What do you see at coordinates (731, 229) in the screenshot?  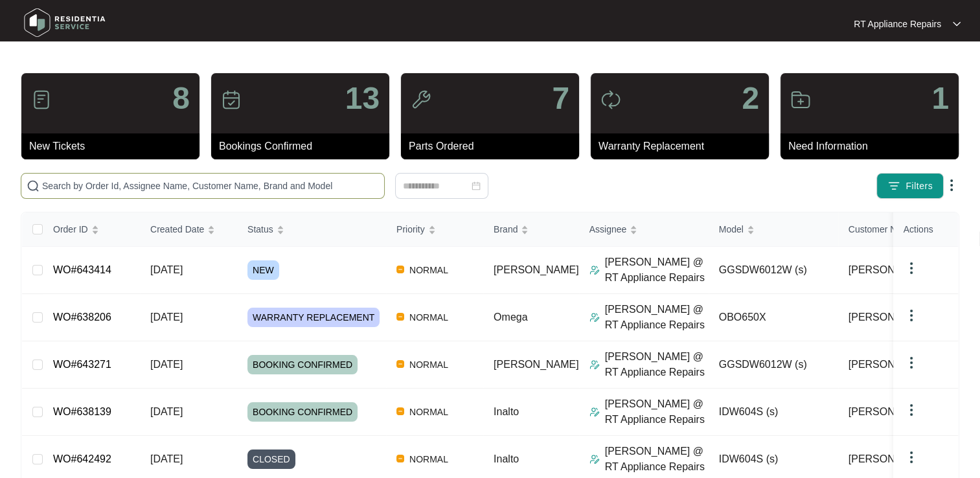 I see `span: Model` at bounding box center [731, 229].